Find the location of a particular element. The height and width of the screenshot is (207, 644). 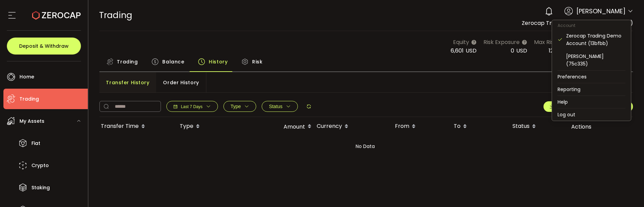

div: Type is located at coordinates (208, 126).